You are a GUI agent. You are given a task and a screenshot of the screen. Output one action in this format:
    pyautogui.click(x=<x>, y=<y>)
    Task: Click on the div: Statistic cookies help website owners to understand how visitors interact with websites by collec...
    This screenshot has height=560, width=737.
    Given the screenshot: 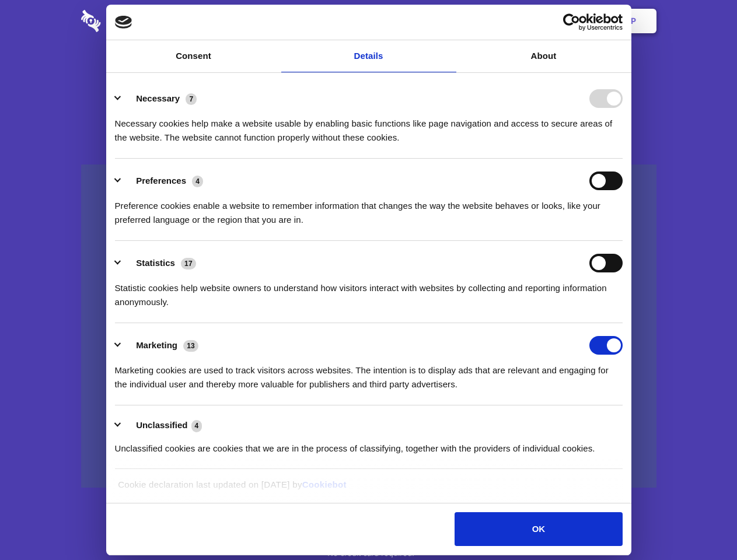 What is the action you would take?
    pyautogui.click(x=368, y=290)
    